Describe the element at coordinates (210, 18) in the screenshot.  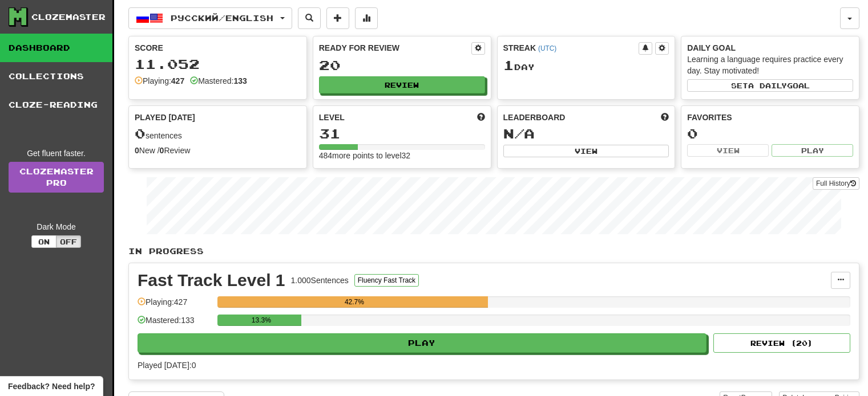
I see `button: Русский/English` at that location.